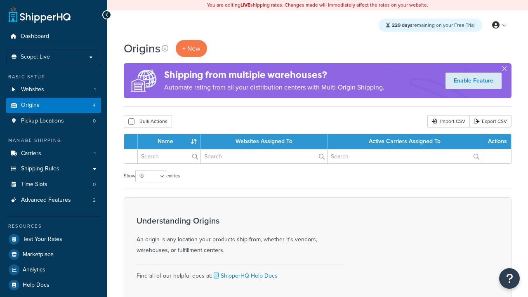  Describe the element at coordinates (42, 239) in the screenshot. I see `span: Test Your Rates` at that location.